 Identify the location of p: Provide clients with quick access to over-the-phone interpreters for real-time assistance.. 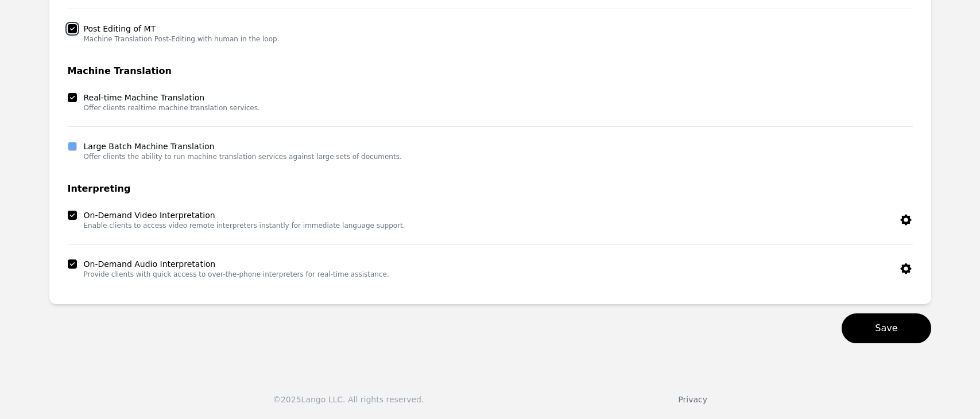
(237, 275).